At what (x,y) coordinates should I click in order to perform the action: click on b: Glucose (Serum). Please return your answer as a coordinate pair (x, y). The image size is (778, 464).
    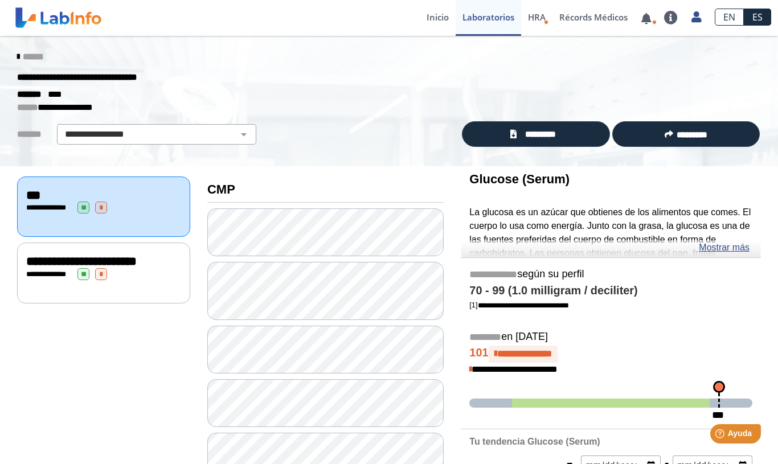
    Looking at the image, I should click on (519, 179).